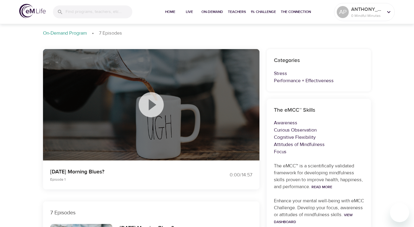 Image resolution: width=414 pixels, height=227 pixels. I want to click on span: Live, so click(190, 12).